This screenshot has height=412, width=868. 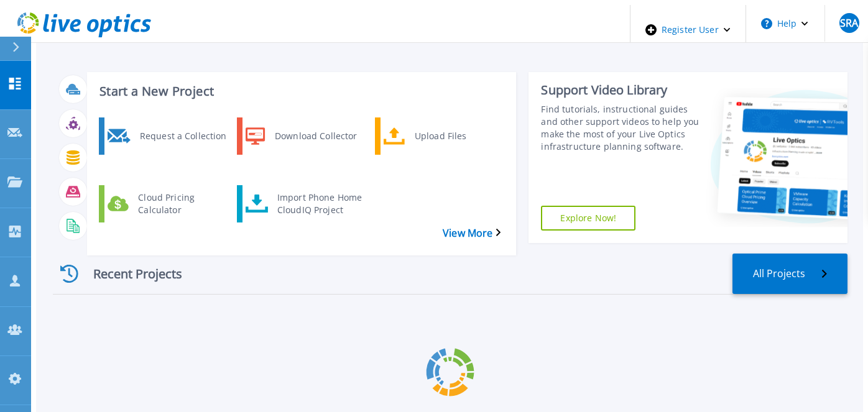 What do you see at coordinates (471, 233) in the screenshot?
I see `a: View More` at bounding box center [471, 233].